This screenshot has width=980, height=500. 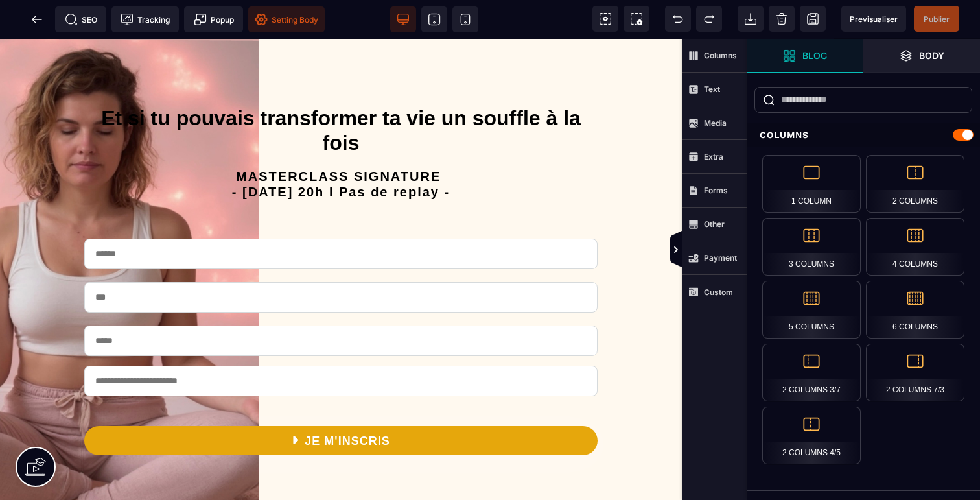 I want to click on span: Popup, so click(x=214, y=20).